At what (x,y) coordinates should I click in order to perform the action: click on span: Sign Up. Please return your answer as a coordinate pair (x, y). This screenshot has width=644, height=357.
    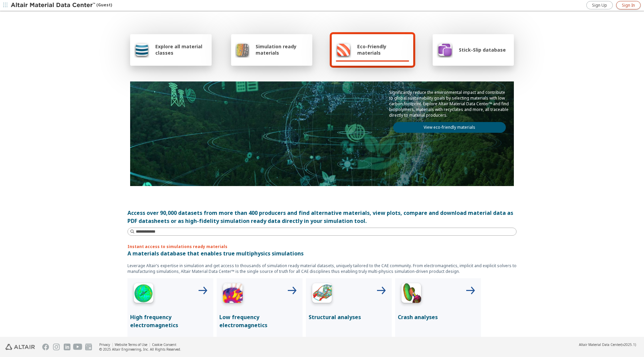
    Looking at the image, I should click on (599, 5).